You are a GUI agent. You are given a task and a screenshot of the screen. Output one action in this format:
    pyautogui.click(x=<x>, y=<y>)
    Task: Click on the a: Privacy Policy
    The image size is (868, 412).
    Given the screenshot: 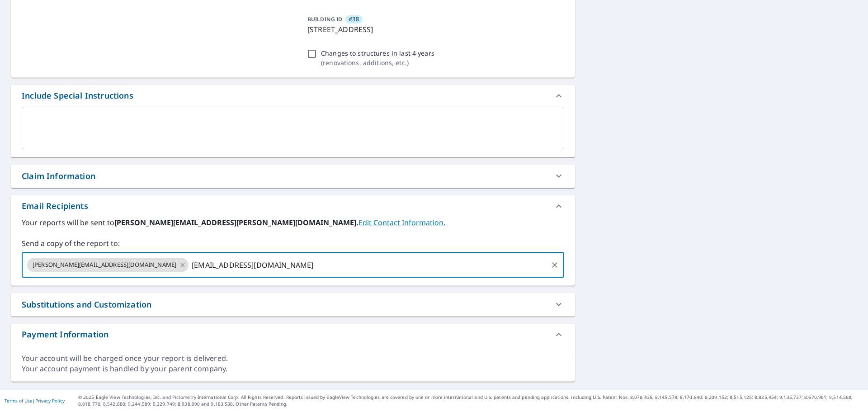 What is the action you would take?
    pyautogui.click(x=50, y=401)
    